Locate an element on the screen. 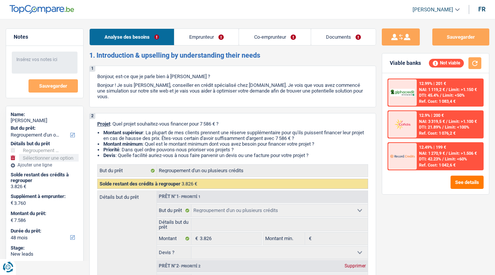 The width and height of the screenshot is (495, 275). div: Name: is located at coordinates (44, 115).